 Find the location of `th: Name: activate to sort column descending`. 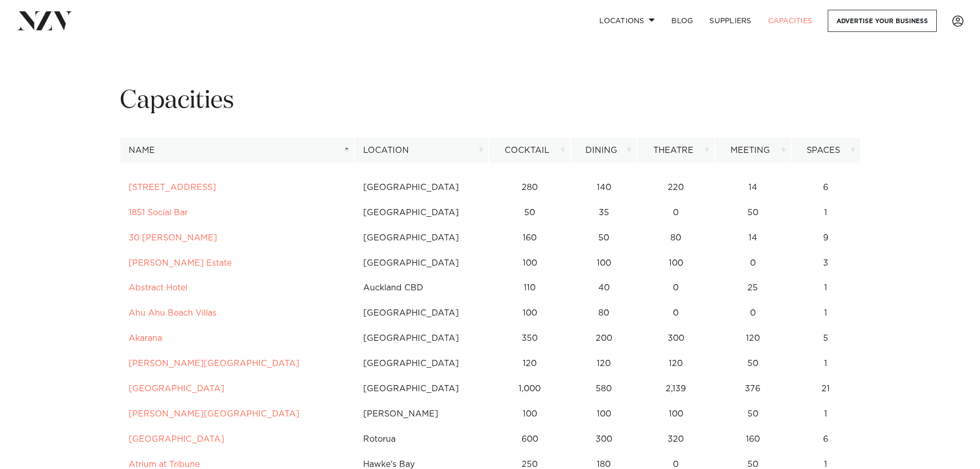

th: Name: activate to sort column descending is located at coordinates (237, 150).